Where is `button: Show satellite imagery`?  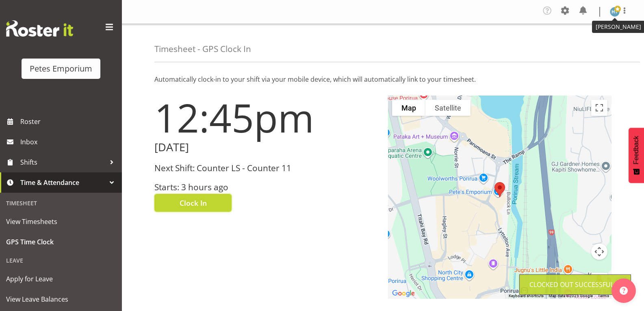
button: Show satellite imagery is located at coordinates (448, 108).